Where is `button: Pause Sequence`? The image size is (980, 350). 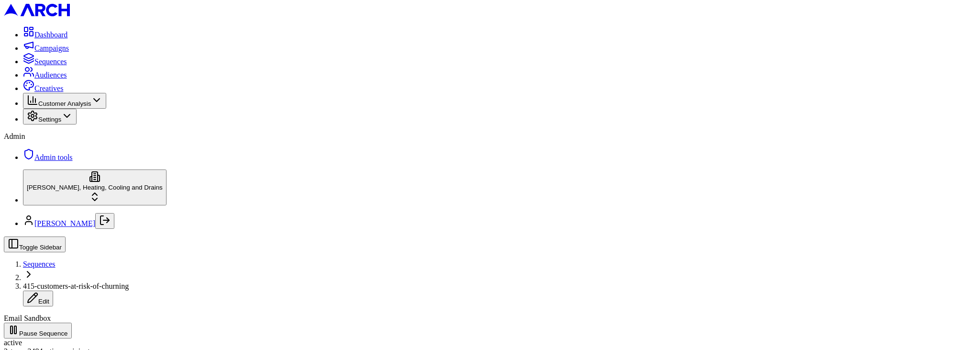 button: Pause Sequence is located at coordinates (38, 330).